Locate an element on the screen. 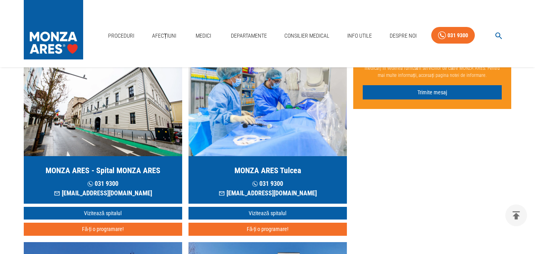  a: Afecțiuni is located at coordinates (164, 36).